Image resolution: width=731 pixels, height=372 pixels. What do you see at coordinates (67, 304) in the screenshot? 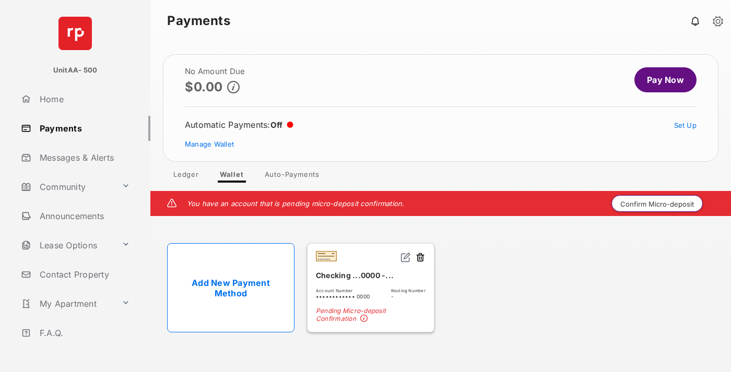
I see `a: My Apartment` at bounding box center [67, 304].